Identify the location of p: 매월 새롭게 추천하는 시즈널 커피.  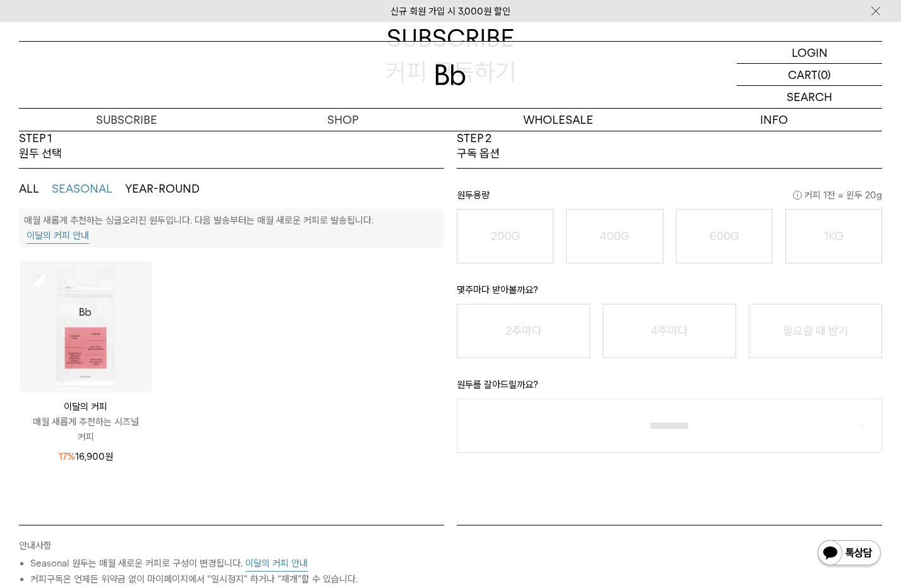
(86, 430).